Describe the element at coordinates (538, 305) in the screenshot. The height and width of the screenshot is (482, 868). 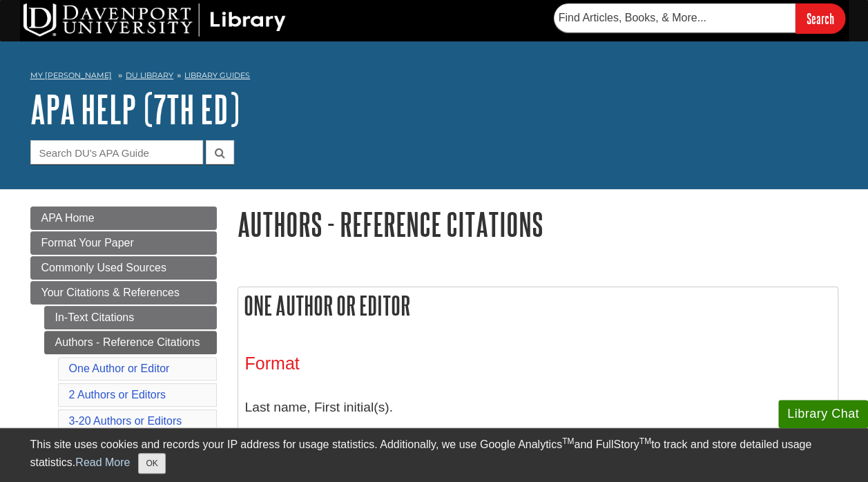
I see `h2: One Author or Editor` at that location.